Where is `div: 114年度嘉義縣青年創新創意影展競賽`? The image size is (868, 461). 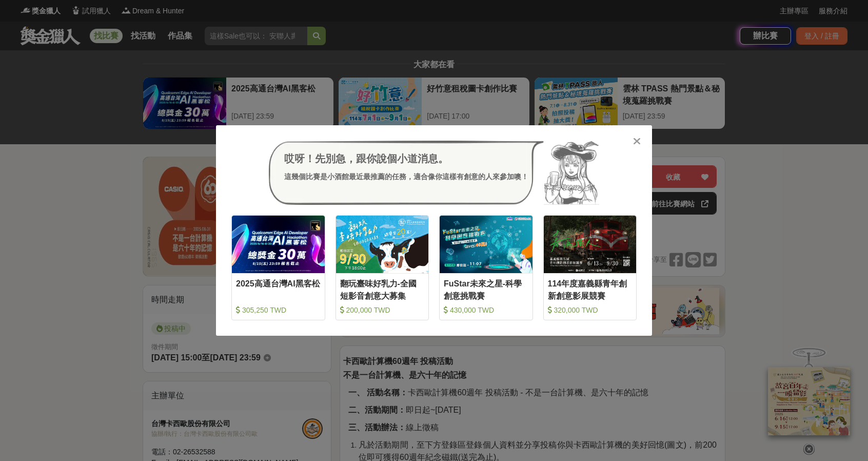 div: 114年度嘉義縣青年創新創意影展競賽 is located at coordinates (590, 289).